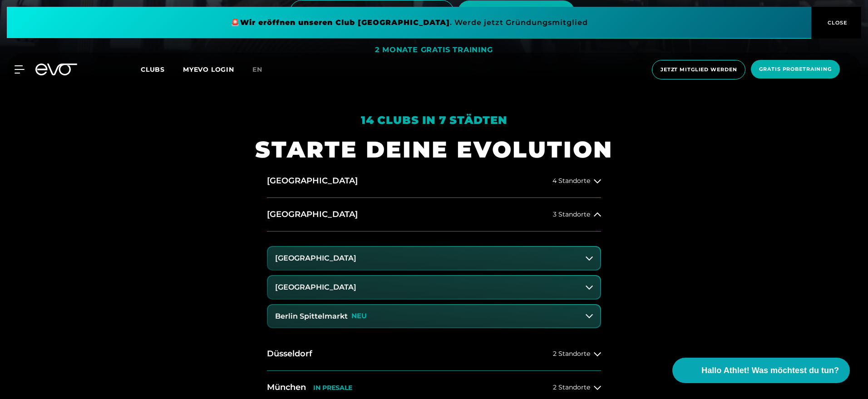 The width and height of the screenshot is (868, 399). What do you see at coordinates (796, 69) in the screenshot?
I see `a: Gratis Probetraining` at bounding box center [796, 69].